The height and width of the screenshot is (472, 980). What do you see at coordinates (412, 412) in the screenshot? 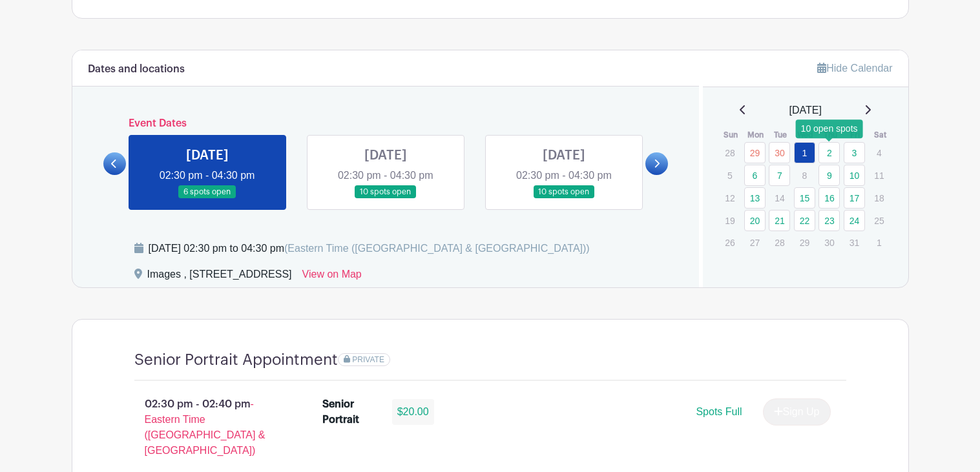
I see `div: $20.00` at bounding box center [412, 412].